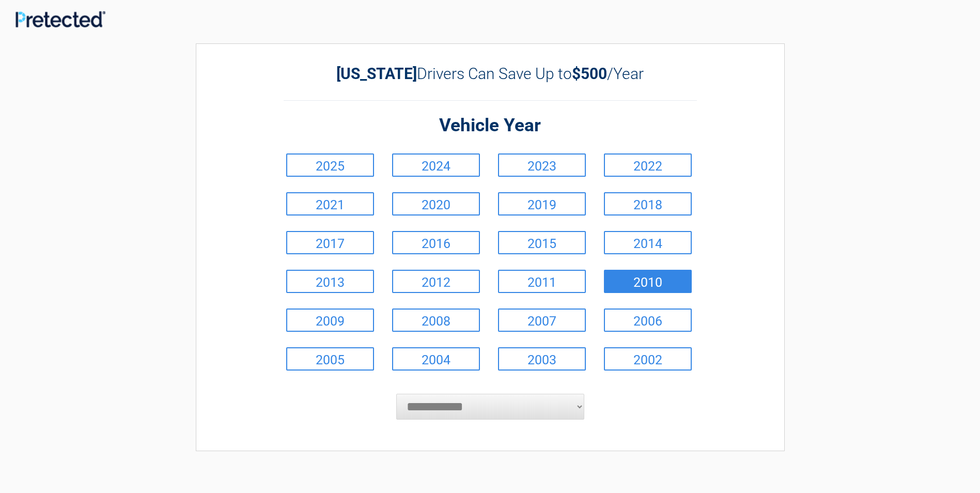 The width and height of the screenshot is (980, 493). What do you see at coordinates (436, 281) in the screenshot?
I see `a: 2012` at bounding box center [436, 281].